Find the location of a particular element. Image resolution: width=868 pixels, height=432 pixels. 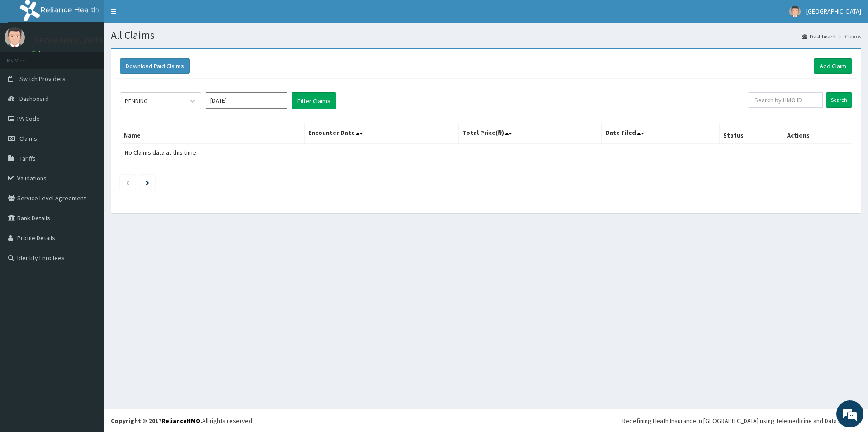

h1: All Claims is located at coordinates (486, 35).